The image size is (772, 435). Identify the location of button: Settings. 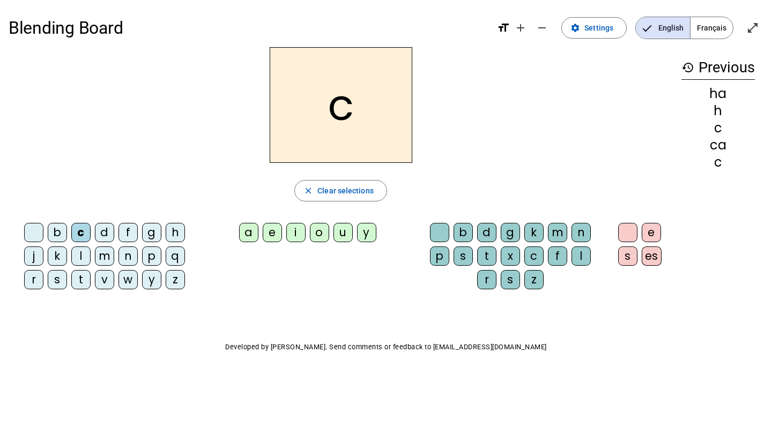
(594, 28).